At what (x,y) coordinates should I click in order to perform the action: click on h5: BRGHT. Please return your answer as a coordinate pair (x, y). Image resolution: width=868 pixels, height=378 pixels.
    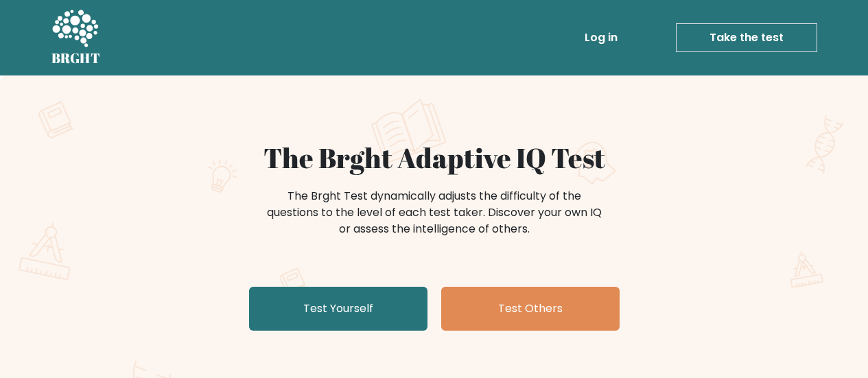
    Looking at the image, I should click on (76, 58).